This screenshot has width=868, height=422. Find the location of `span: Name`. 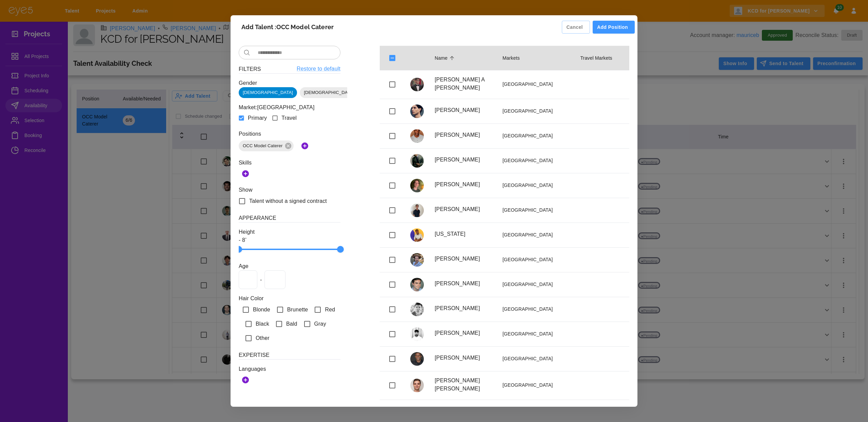

span: Name is located at coordinates (445, 58).